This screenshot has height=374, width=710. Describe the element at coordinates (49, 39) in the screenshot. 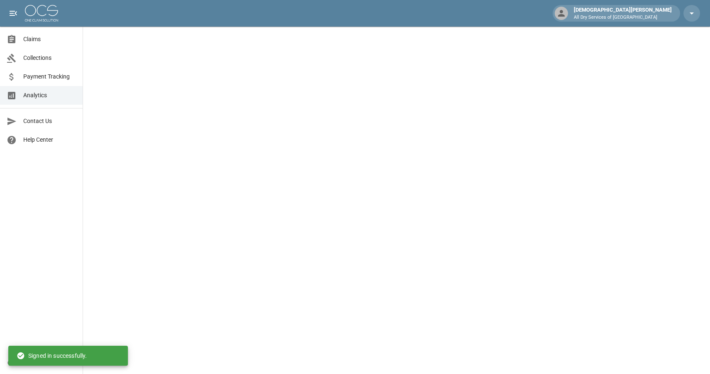

I see `span: Claims` at that location.